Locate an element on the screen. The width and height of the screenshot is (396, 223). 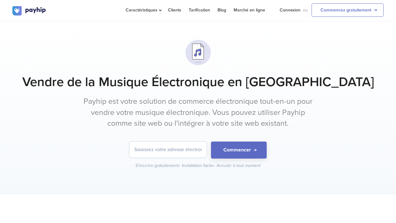
div: Annuler à tout moment is located at coordinates (238, 165).